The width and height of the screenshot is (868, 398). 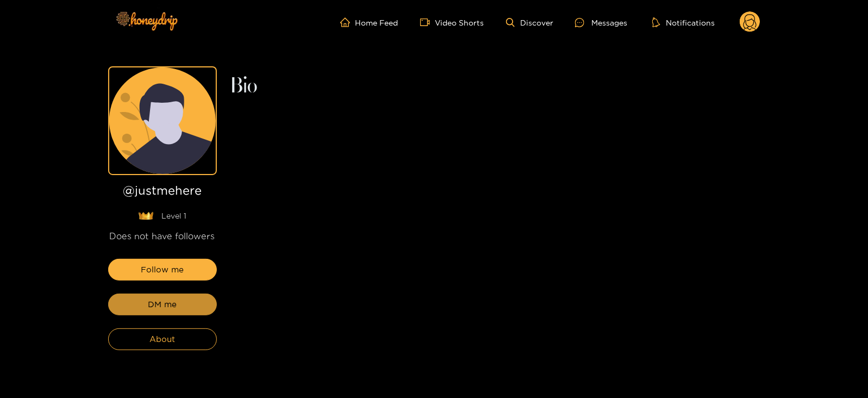 What do you see at coordinates (348, 22) in the screenshot?
I see `span: home` at bounding box center [348, 22].